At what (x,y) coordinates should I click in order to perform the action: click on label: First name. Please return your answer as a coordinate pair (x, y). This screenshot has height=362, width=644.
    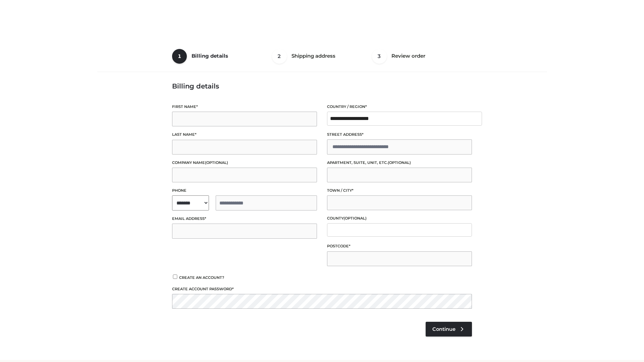
    Looking at the image, I should click on (245, 107).